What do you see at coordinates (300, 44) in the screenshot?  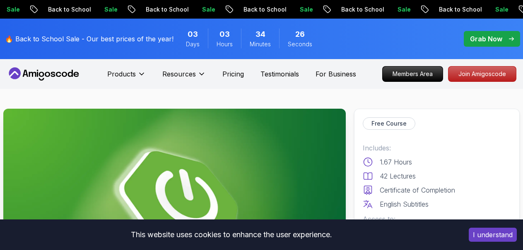 I see `span: Seconds` at bounding box center [300, 44].